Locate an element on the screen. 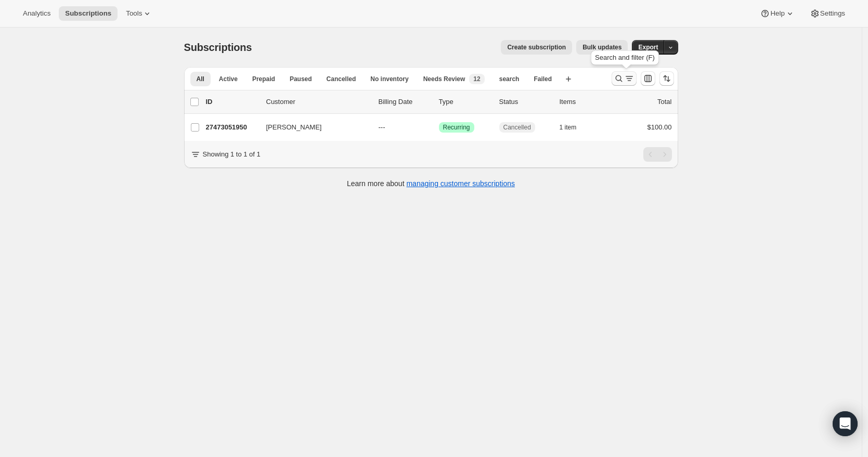 Image resolution: width=868 pixels, height=457 pixels. div: Open Intercom Messenger is located at coordinates (845, 424).